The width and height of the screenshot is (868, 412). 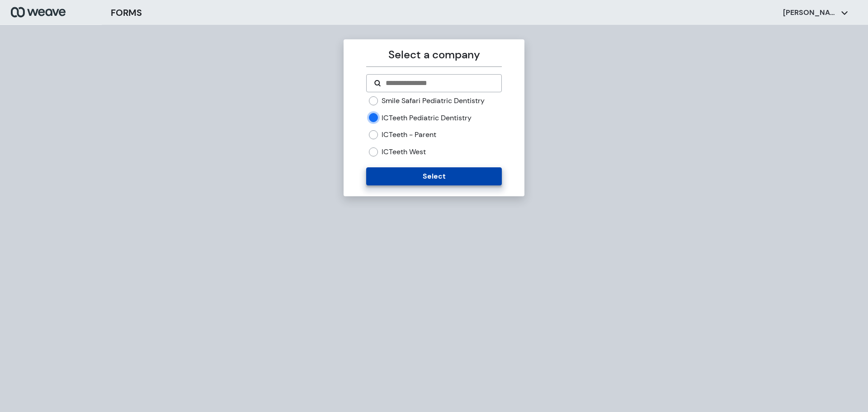 What do you see at coordinates (439, 83) in the screenshot?
I see `input: Search` at bounding box center [439, 83].